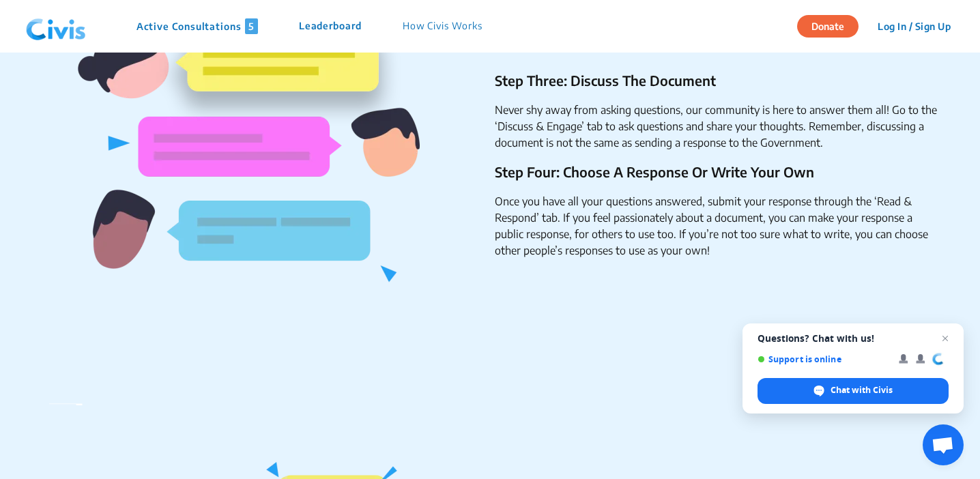  What do you see at coordinates (197, 26) in the screenshot?
I see `p: Active Consultations` at bounding box center [197, 26].